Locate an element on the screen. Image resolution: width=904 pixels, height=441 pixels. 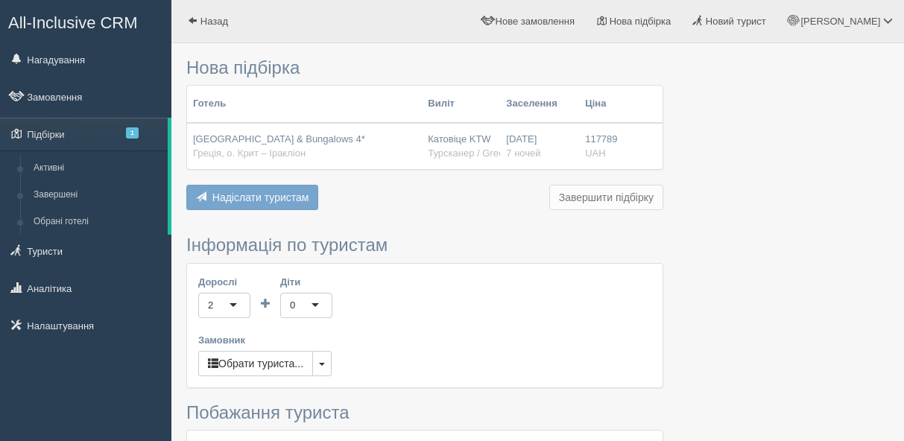
th: Заселення is located at coordinates (540, 104).